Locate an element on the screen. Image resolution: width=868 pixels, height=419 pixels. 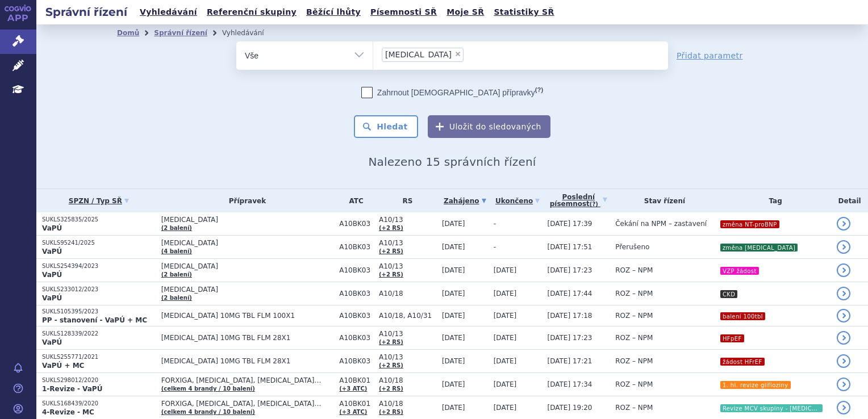
i: VZP žádost is located at coordinates (740, 271).